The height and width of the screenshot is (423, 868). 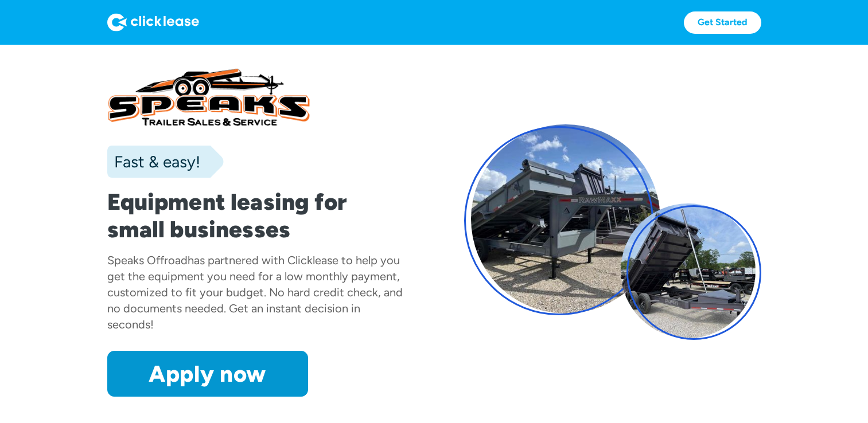 What do you see at coordinates (147, 260) in the screenshot?
I see `div: Speaks Offroad` at bounding box center [147, 260].